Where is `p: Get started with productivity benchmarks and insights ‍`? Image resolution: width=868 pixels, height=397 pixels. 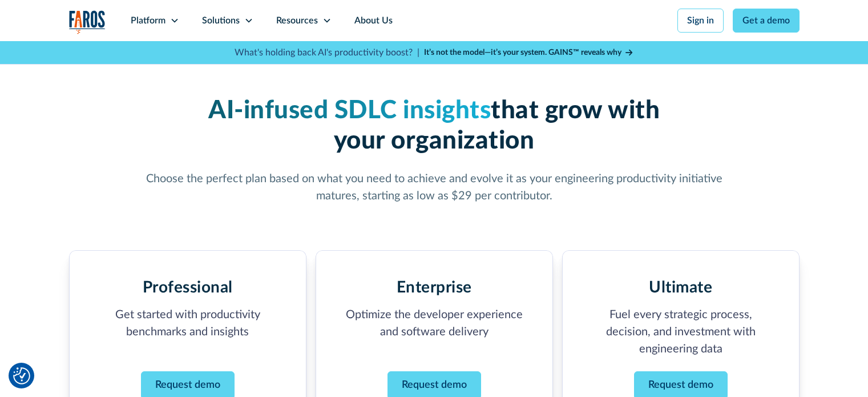 p: Get started with productivity benchmarks and insights ‍ is located at coordinates (188, 332).